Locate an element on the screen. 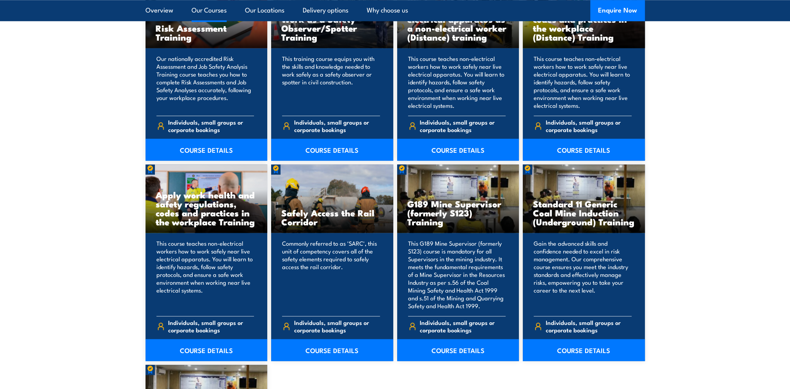 This screenshot has width=790, height=389. h3: G189 Mine Supervisor (formerly S123) Training is located at coordinates (458, 212).